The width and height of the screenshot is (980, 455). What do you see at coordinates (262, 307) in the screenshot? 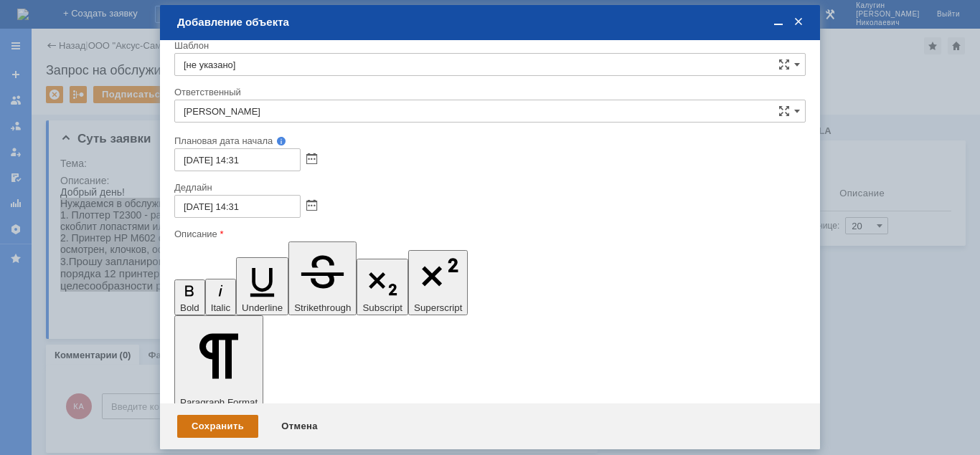
I see `span: Underline` at bounding box center [262, 307].